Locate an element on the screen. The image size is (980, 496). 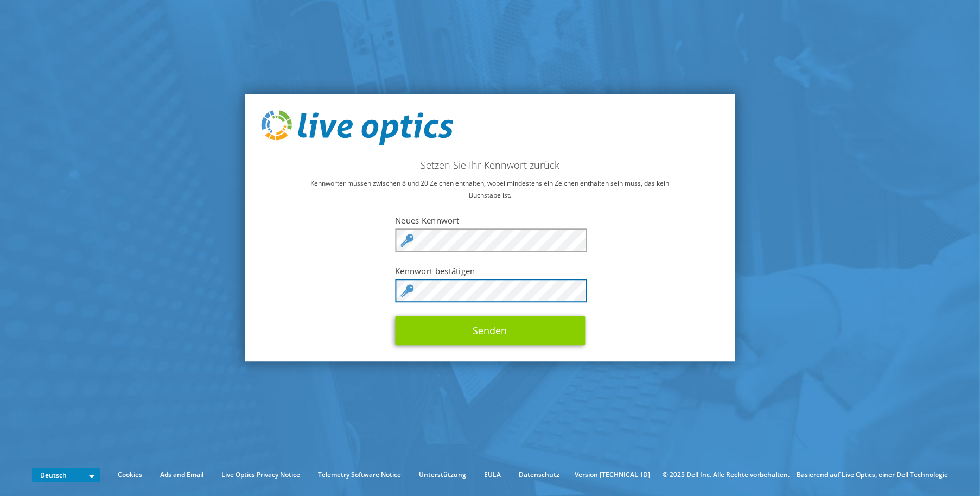
a: Telemetry Software Notice is located at coordinates (359, 475).